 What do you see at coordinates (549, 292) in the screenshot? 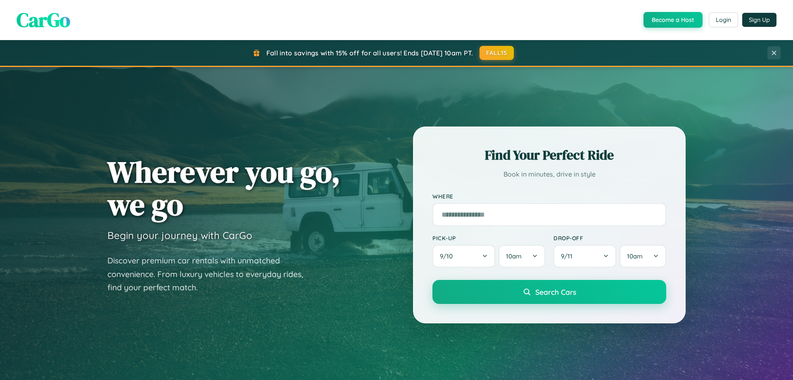
I see `button: Search Cars` at bounding box center [549, 292].